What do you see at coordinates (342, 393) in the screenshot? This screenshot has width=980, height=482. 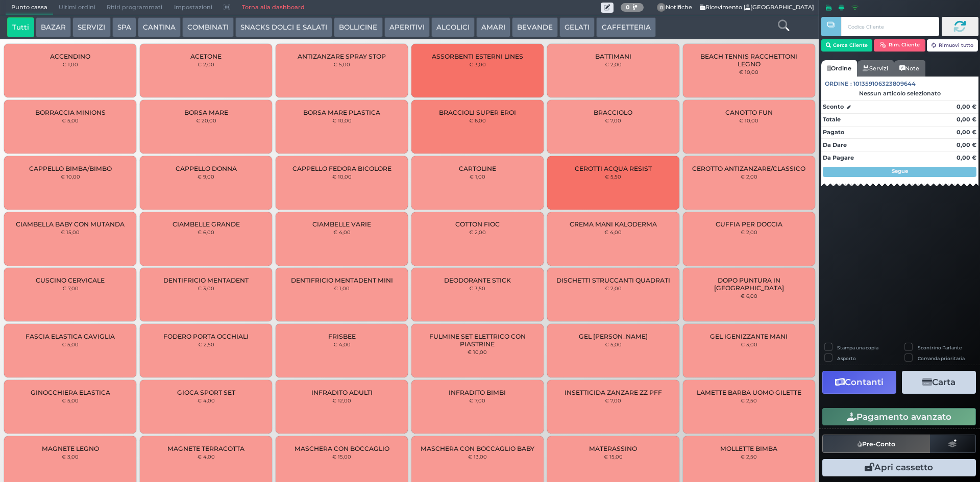 I see `span: INFRADITO ADULTI` at bounding box center [342, 393].